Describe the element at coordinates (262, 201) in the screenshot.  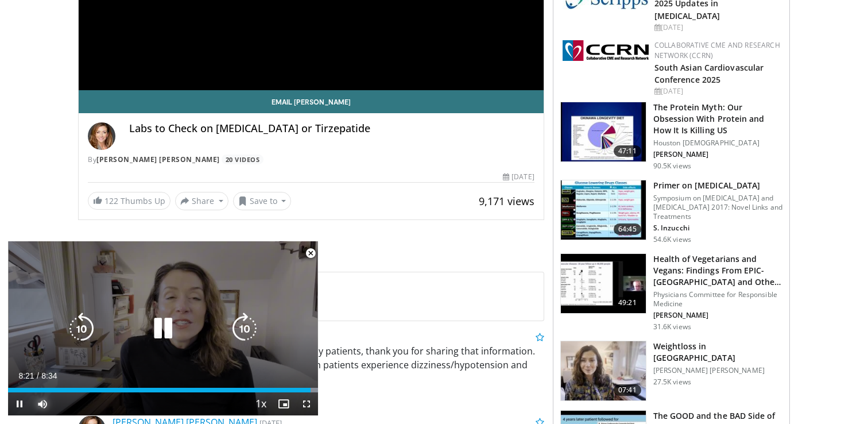
I see `button: Save to` at that location.